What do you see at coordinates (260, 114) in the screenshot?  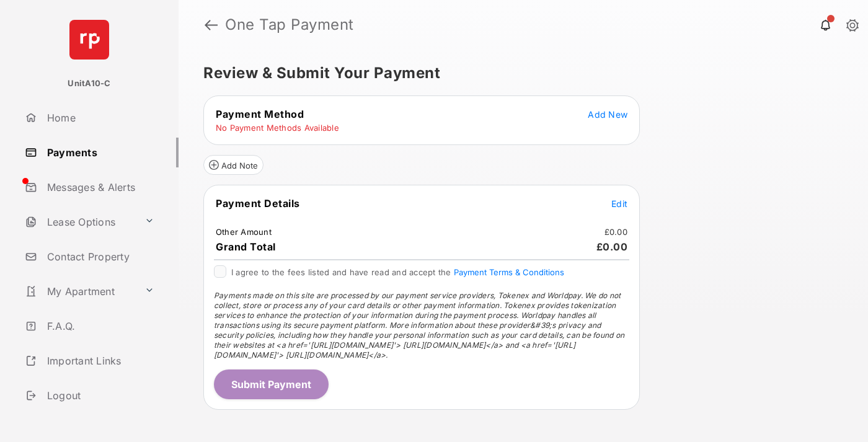 I see `span: Payment Method` at bounding box center [260, 114].